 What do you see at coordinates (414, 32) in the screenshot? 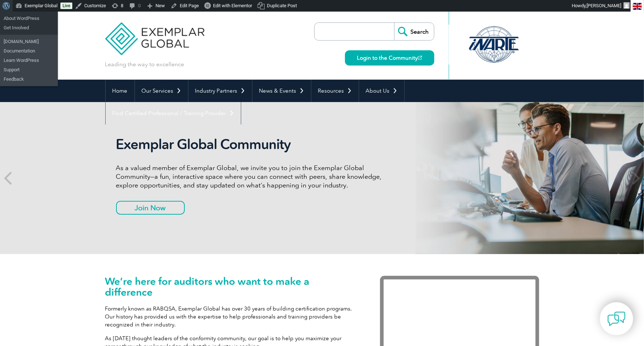
I see `input: Search` at bounding box center [414, 32].